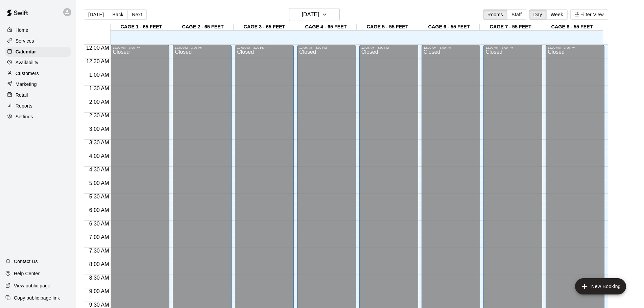 The width and height of the screenshot is (644, 308). I want to click on span: 8:00 AM, so click(99, 264).